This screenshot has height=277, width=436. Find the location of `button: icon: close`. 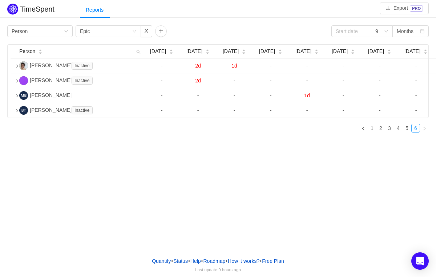

button: icon: close is located at coordinates (146, 31).